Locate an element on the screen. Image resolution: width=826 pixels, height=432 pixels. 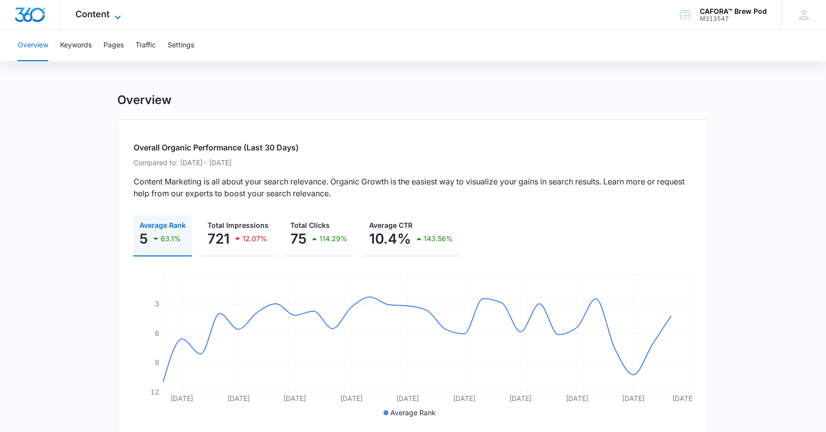
span: Average CTR is located at coordinates (391, 225).